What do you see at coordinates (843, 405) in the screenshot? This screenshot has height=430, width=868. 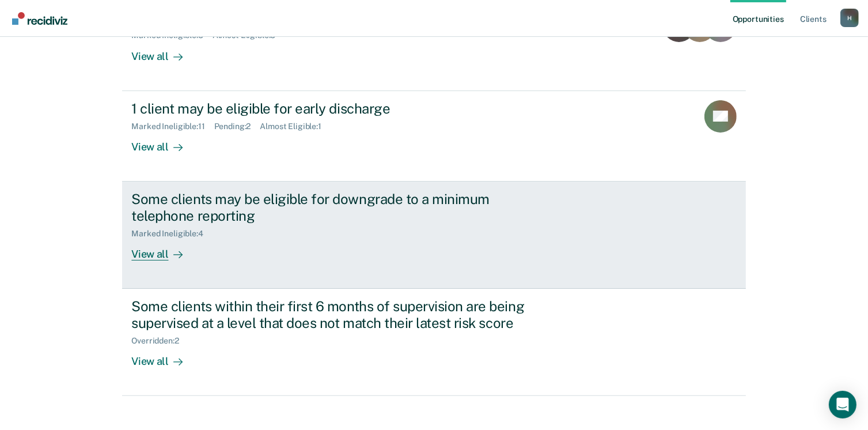 I see `div: Open Intercom Messenger` at bounding box center [843, 405].